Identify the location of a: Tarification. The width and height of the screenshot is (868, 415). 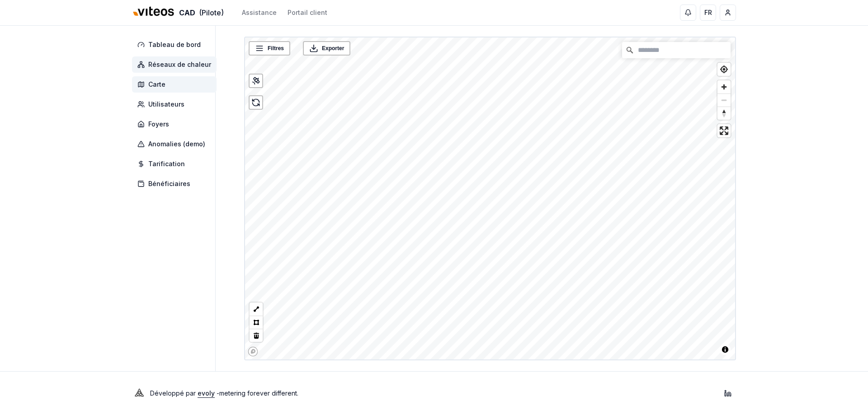
(176, 164).